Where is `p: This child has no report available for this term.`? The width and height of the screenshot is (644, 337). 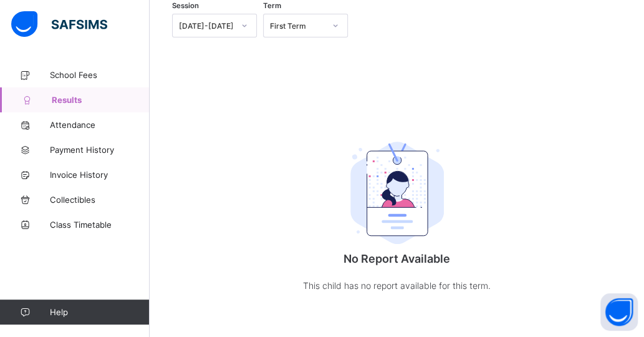 p: This child has no report available for this term. is located at coordinates (397, 285).